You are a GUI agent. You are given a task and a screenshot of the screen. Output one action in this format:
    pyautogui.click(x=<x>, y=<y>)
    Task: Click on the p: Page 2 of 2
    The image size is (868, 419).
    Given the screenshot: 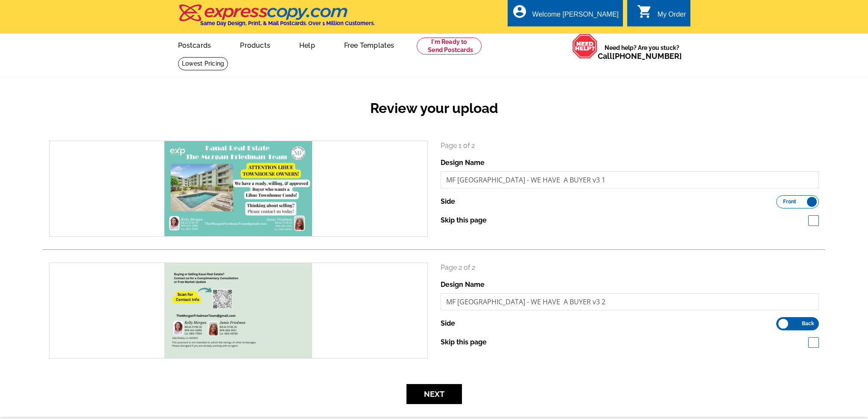 What is the action you would take?
    pyautogui.click(x=630, y=268)
    